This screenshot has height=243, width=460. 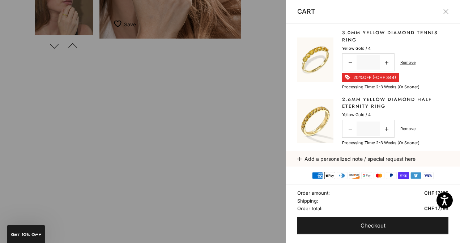 What do you see at coordinates (26, 235) in the screenshot?
I see `span: GET 10% Off` at bounding box center [26, 235].